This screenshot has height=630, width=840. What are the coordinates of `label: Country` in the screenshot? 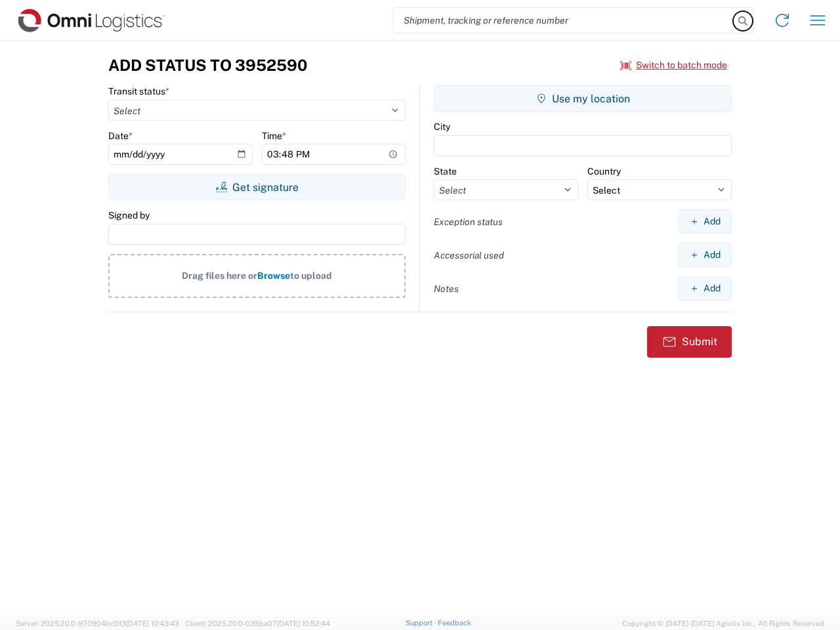 It's located at (603, 171).